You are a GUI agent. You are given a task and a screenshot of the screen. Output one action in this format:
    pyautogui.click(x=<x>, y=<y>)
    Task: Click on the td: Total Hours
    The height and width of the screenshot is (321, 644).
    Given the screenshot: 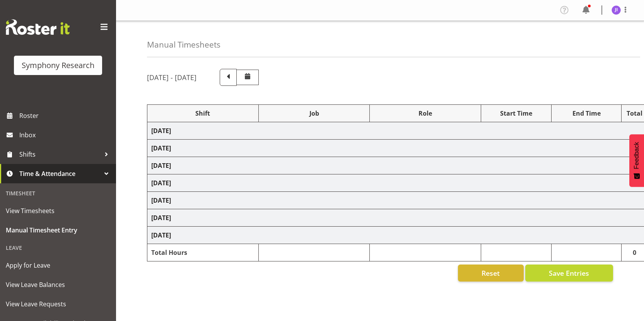 What is the action you would take?
    pyautogui.click(x=203, y=252)
    